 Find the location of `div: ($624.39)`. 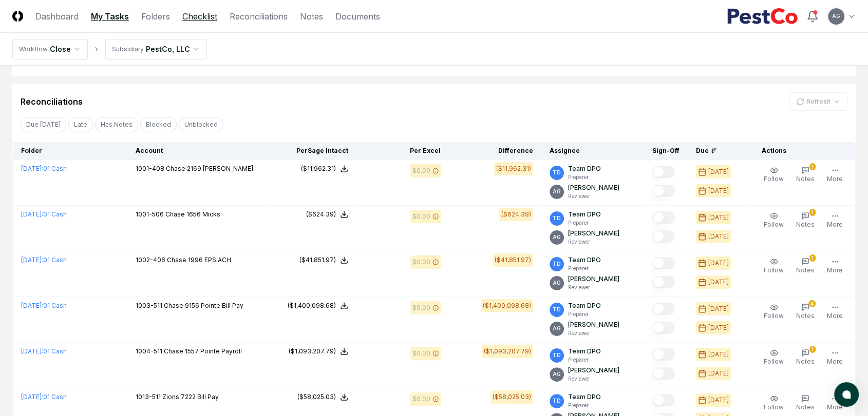

div: ($624.39) is located at coordinates (321, 215).